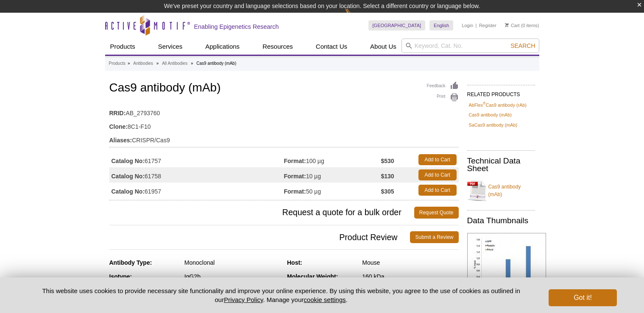 The height and width of the screenshot is (313, 644). I want to click on h2: Data Thumbnails, so click(501, 221).